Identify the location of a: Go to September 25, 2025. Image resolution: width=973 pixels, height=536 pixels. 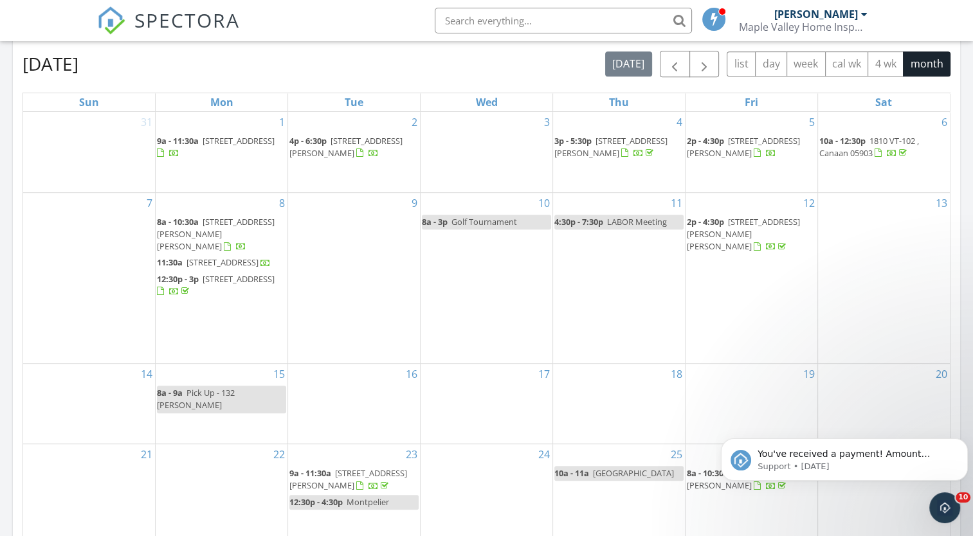
(676, 455).